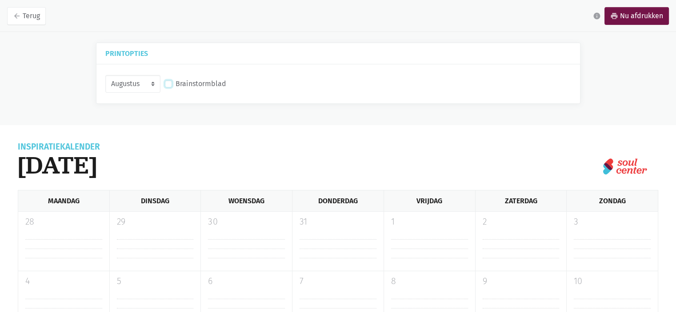 This screenshot has width=676, height=312. What do you see at coordinates (614, 16) in the screenshot?
I see `i: print` at bounding box center [614, 16].